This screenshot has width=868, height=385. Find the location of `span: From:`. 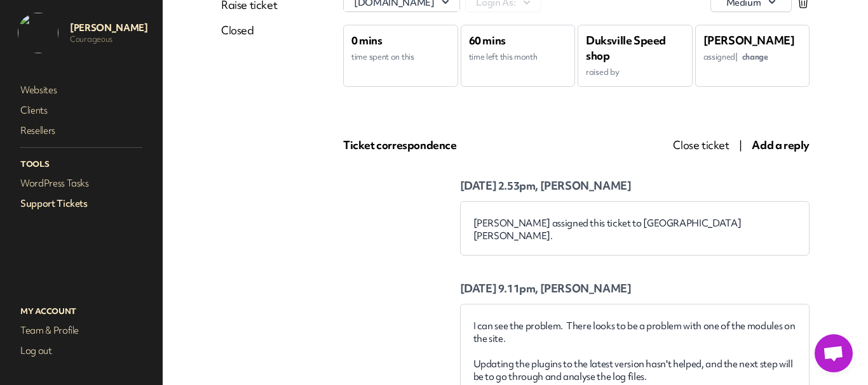

span: From: is located at coordinates (18, 242).